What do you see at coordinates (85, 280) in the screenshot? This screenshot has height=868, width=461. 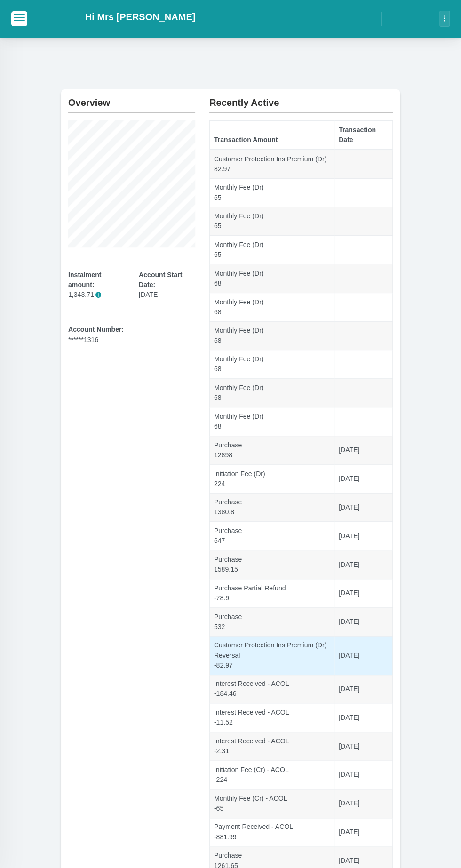 I see `b: Instalment amount:` at bounding box center [85, 280].